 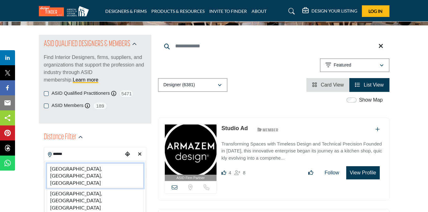 What do you see at coordinates (190, 178) in the screenshot?
I see `span: ASID Firm Partner` at bounding box center [190, 178].